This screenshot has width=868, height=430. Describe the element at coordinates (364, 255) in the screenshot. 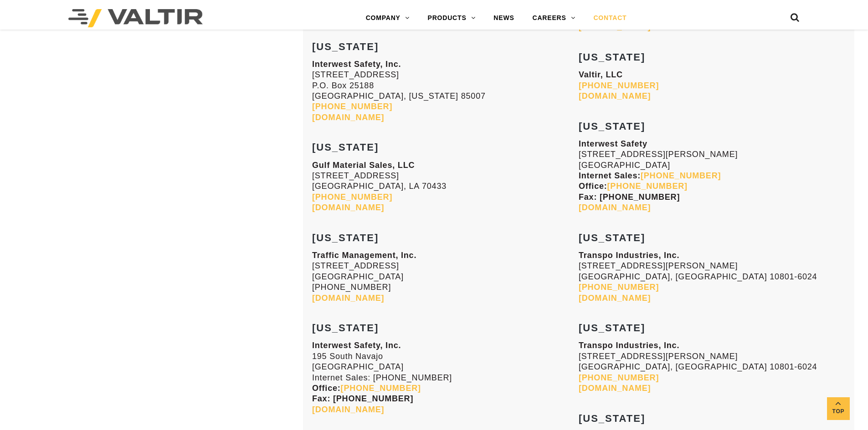

I see `strong: Traffic Management, Inc.` at that location.